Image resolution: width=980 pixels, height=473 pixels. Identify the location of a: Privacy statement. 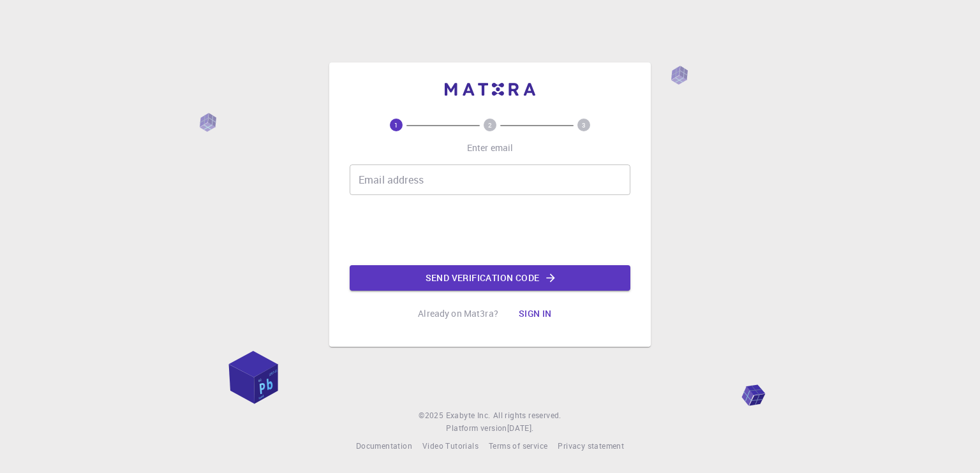
(591, 447).